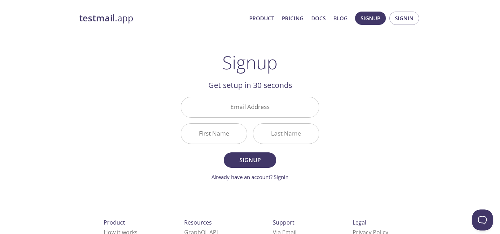  What do you see at coordinates (250, 85) in the screenshot?
I see `h2: Get setup in 30 seconds` at bounding box center [250, 85].